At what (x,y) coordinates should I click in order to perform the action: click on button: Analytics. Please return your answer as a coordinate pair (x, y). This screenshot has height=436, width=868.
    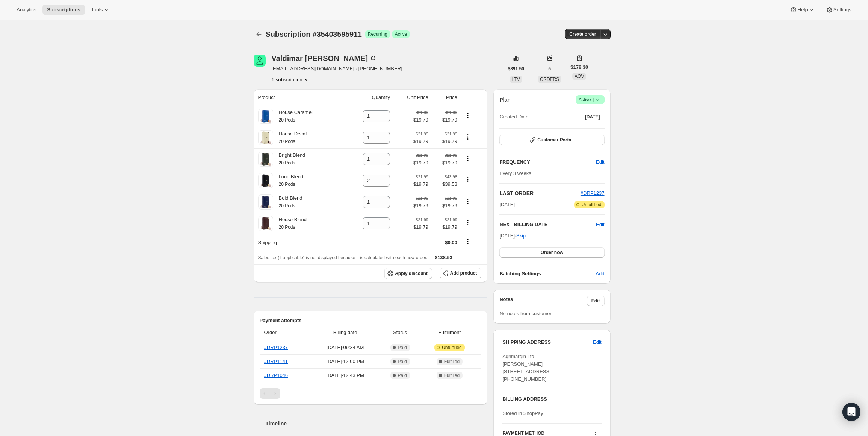
    Looking at the image, I should click on (27, 9).